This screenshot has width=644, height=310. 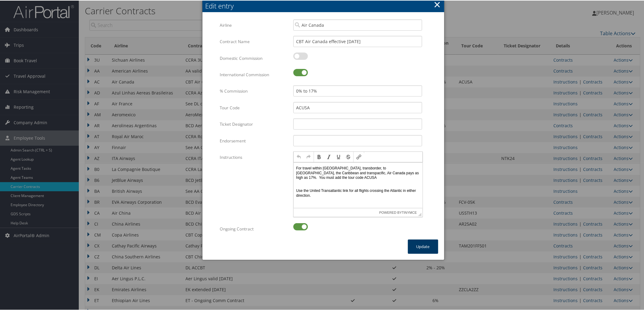 What do you see at coordinates (339, 156) in the screenshot?
I see `div: Underline` at bounding box center [339, 156].